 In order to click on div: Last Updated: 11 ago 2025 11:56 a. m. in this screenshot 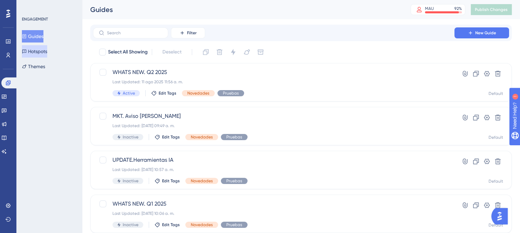, I will do `click(274, 82)`.